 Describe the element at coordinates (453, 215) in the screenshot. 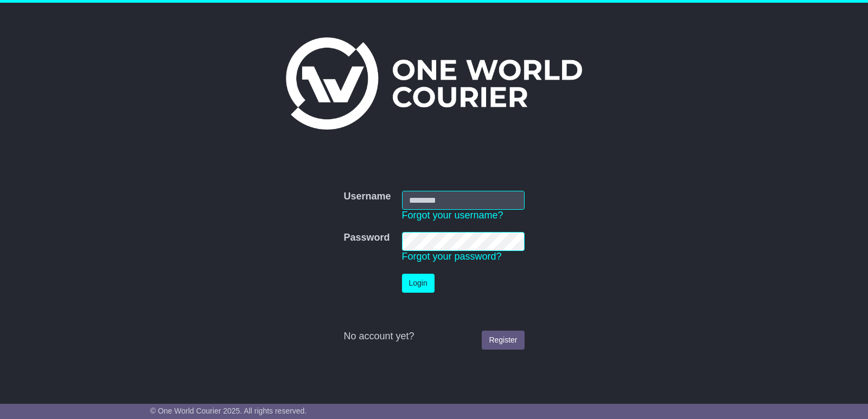

I see `a: Forgot your username?` at that location.